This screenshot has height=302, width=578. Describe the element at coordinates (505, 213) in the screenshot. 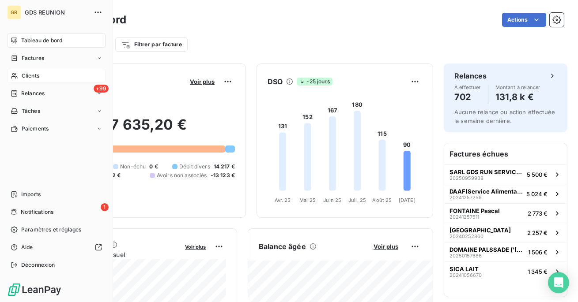

I see `button: FONTAINE Pascal202412575112 773 €` at that location.